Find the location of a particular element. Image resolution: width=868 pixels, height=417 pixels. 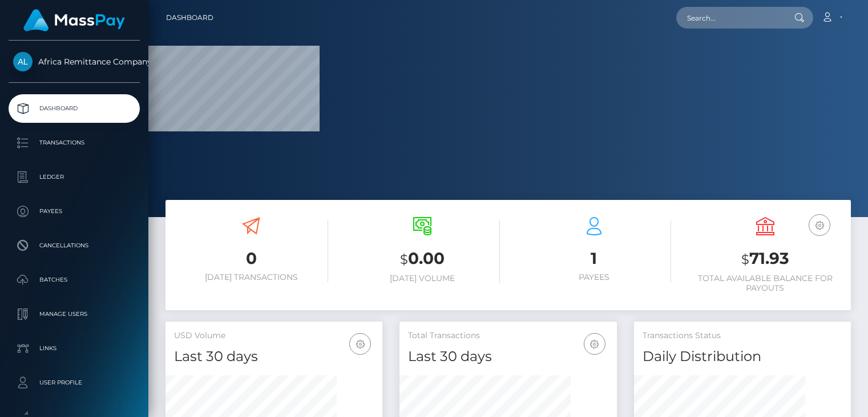

p: User Profile is located at coordinates (74, 382).